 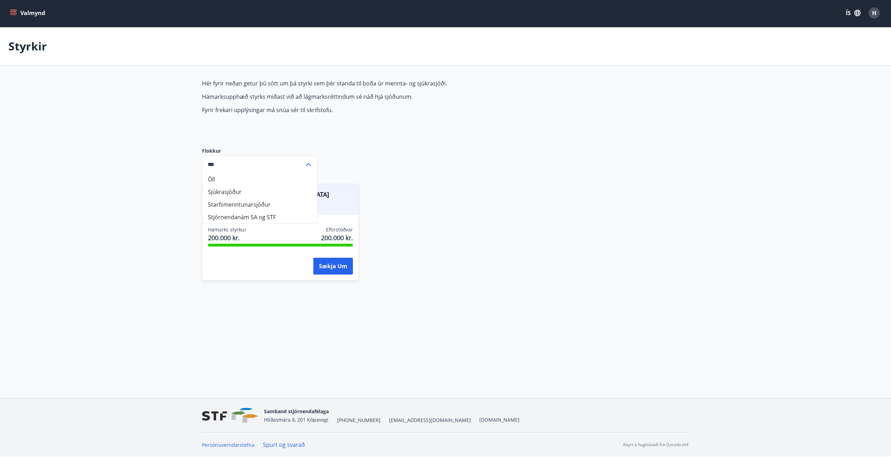 What do you see at coordinates (260, 217) in the screenshot?
I see `li: Stjórnendanám SA og STF` at bounding box center [260, 217].